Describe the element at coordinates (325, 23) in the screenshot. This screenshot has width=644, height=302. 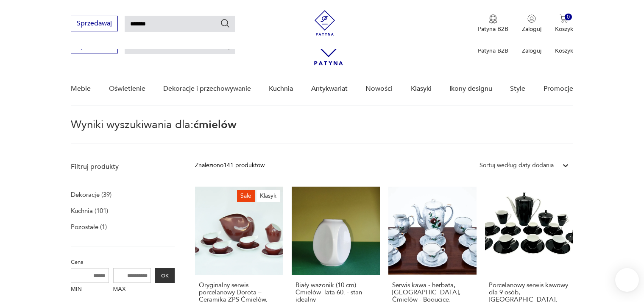
I see `img: Patyna - sklep z meblami i dekoracjami vintage` at that location.